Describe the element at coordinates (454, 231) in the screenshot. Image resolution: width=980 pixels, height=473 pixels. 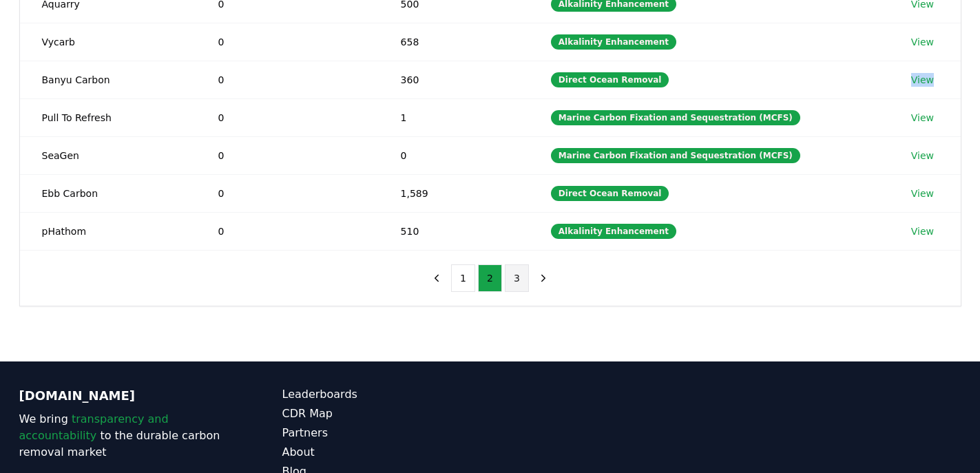
I see `td: 510` at that location.